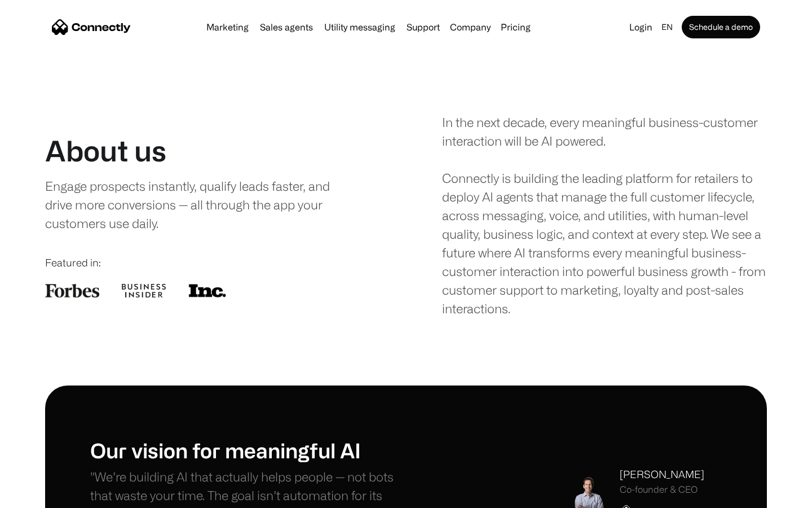  I want to click on a: Pricing, so click(515, 27).